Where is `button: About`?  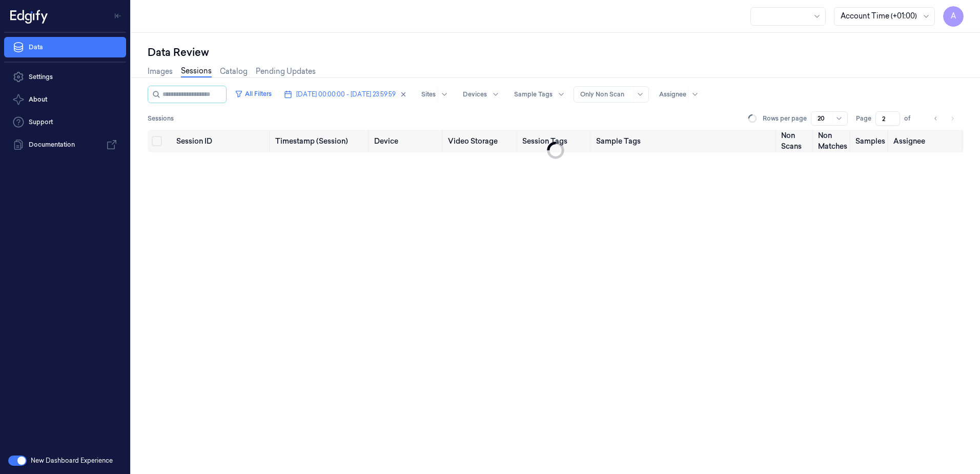 button: About is located at coordinates (65, 99).